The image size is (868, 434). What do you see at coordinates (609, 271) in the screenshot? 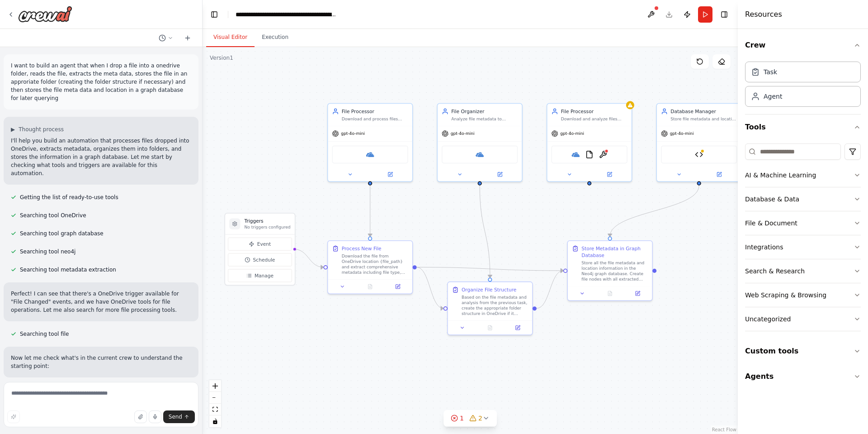
I see `div: Store Metadata in Graph DatabaseStore all the file metadata and location information in the Neo4j...` at bounding box center [609, 271].